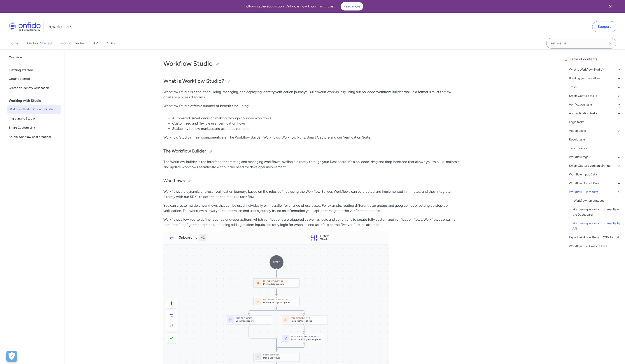  What do you see at coordinates (595, 78) in the screenshot?
I see `div: Building your workflow` at bounding box center [595, 78].